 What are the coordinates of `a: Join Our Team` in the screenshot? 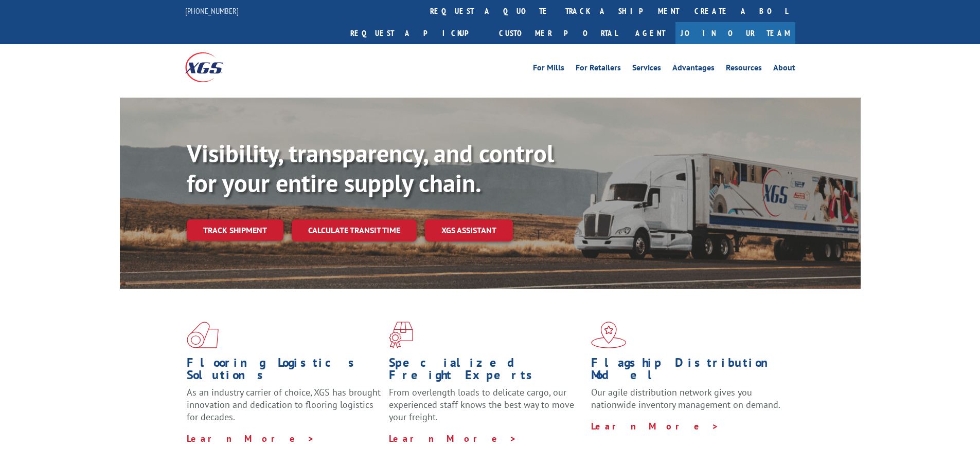 It's located at (735, 33).